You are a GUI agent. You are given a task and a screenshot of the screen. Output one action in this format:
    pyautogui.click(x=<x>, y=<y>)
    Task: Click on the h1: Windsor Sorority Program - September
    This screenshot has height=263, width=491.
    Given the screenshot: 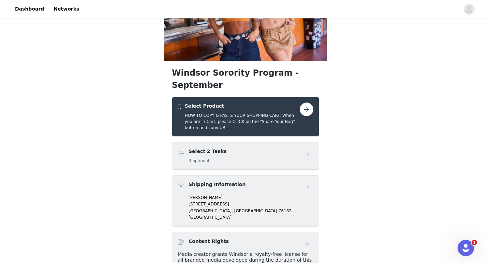 What is the action you would take?
    pyautogui.click(x=245, y=79)
    